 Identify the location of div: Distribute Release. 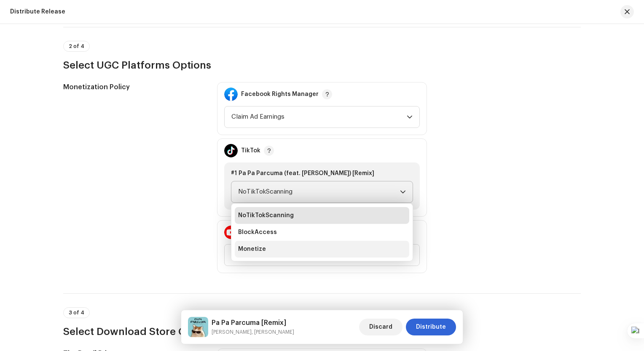
(37, 12).